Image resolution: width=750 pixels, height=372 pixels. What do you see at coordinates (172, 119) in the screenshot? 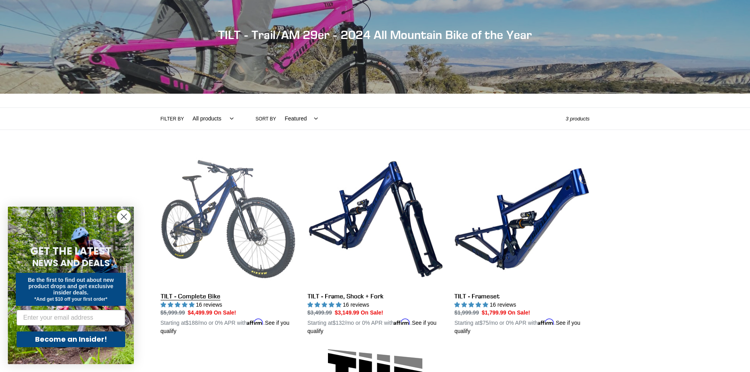
I see `label: Filter by` at bounding box center [172, 119].